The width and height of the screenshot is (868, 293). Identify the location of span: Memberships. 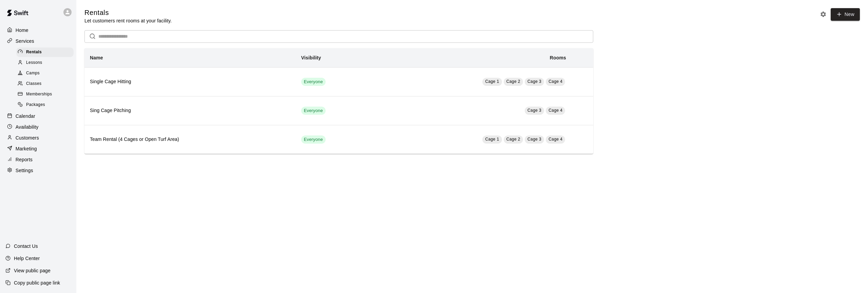
(39, 94).